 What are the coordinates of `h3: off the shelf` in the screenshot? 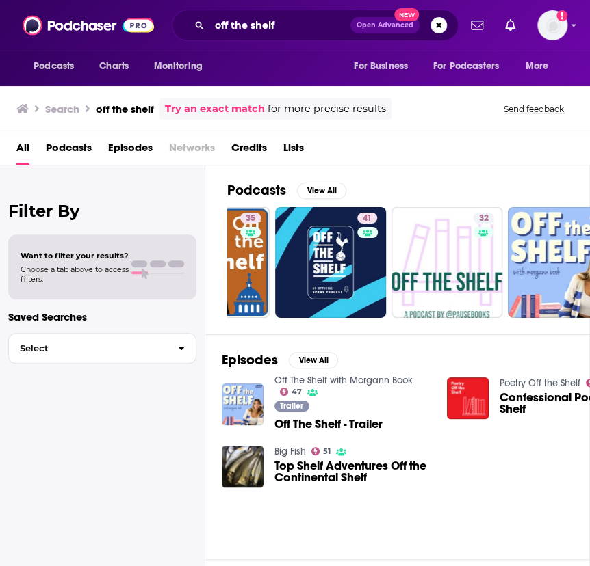 It's located at (124, 109).